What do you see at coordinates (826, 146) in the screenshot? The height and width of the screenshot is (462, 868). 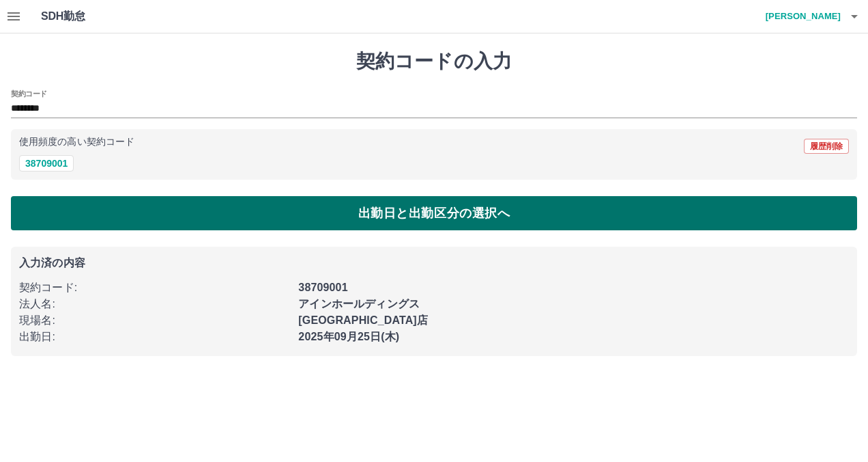 I see `button: 履歴削除` at bounding box center [826, 146].